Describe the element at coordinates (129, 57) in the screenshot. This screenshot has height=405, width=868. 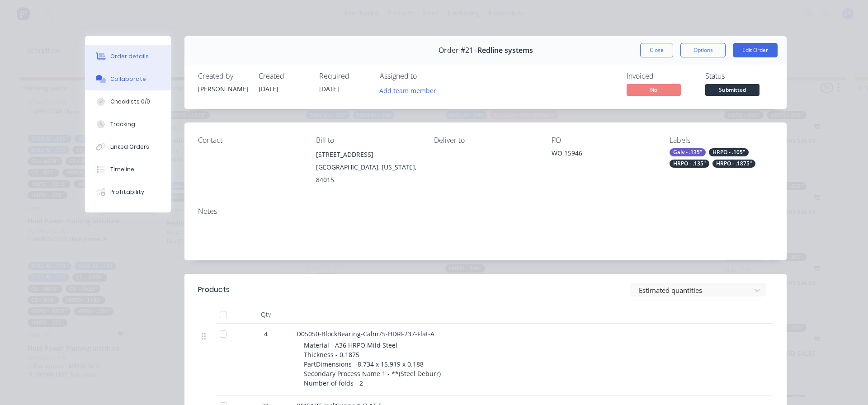
I see `div: Order details` at that location.